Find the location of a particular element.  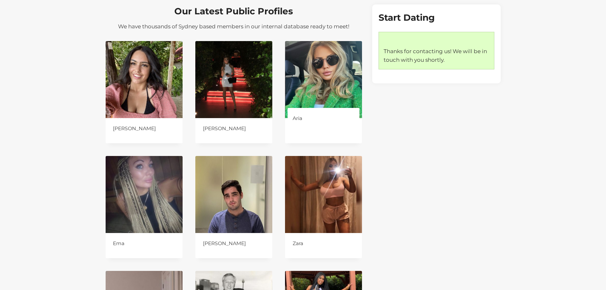

img: Ema is located at coordinates (144, 194).